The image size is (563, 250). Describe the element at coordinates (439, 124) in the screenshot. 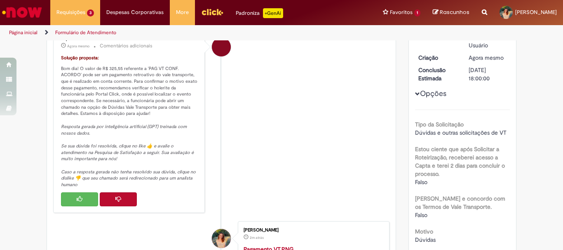

I see `b: Tipo da Solicitação` at that location.